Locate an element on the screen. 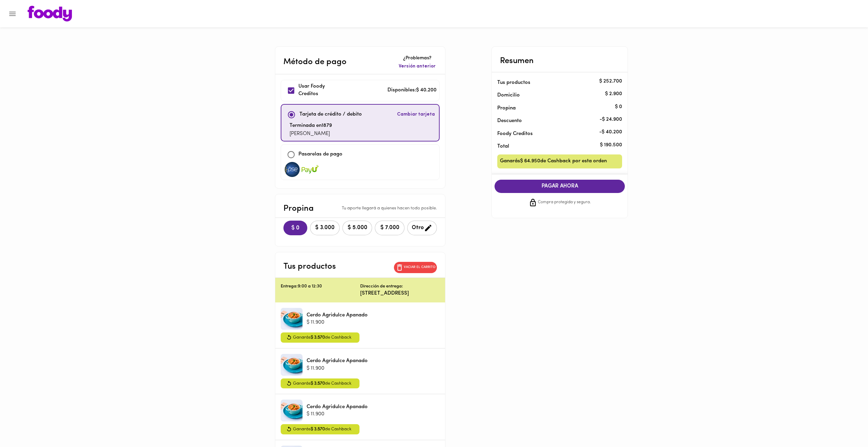 The height and width of the screenshot is (447, 868). p: $ 0 is located at coordinates (619, 106).